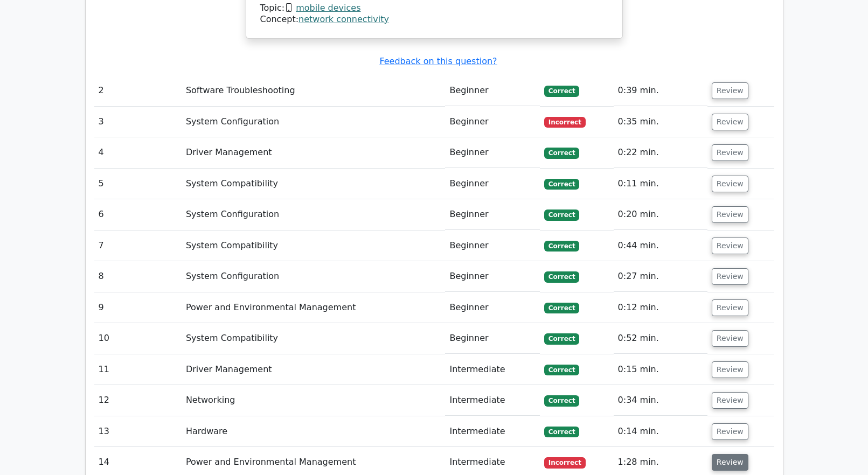 Image resolution: width=868 pixels, height=475 pixels. I want to click on div: Topic:, so click(434, 8).